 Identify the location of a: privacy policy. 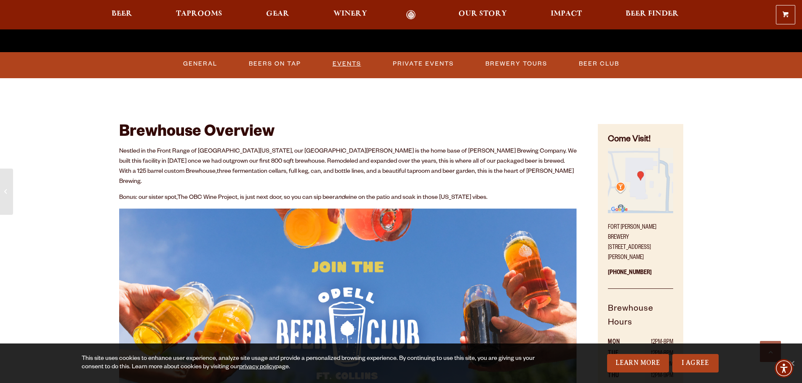
(257, 368).